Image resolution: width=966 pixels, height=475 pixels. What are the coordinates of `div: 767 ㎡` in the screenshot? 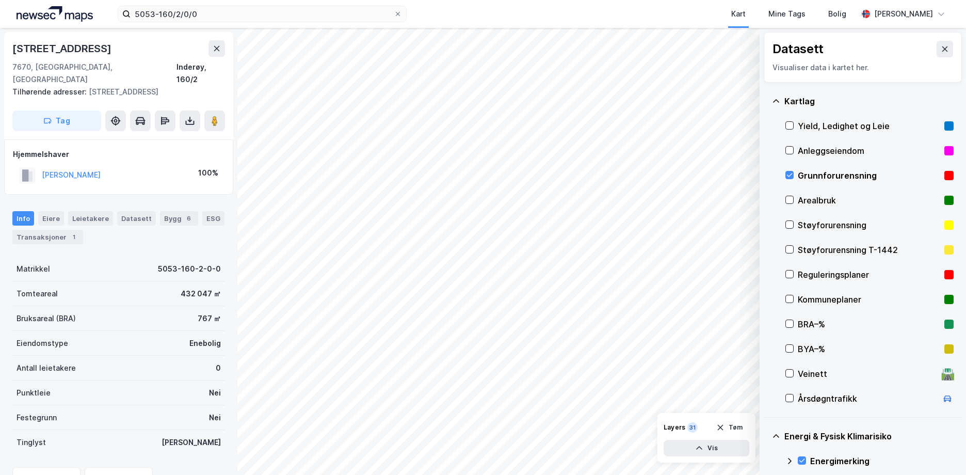 It's located at (209, 318).